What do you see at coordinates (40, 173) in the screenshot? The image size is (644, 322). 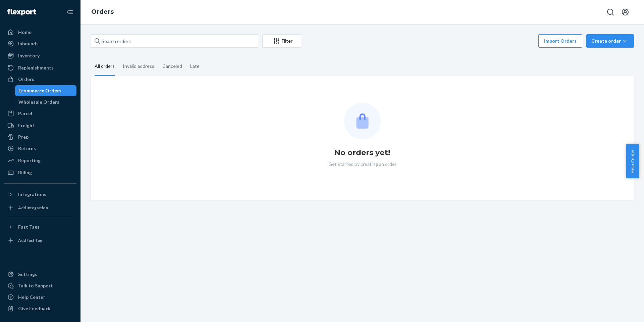 I see `a: Billing` at bounding box center [40, 173].